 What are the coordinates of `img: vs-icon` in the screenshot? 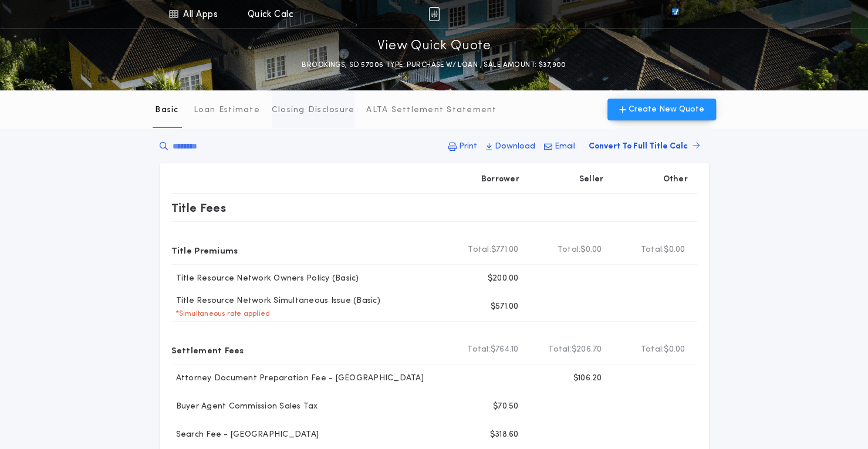 It's located at (675, 14).